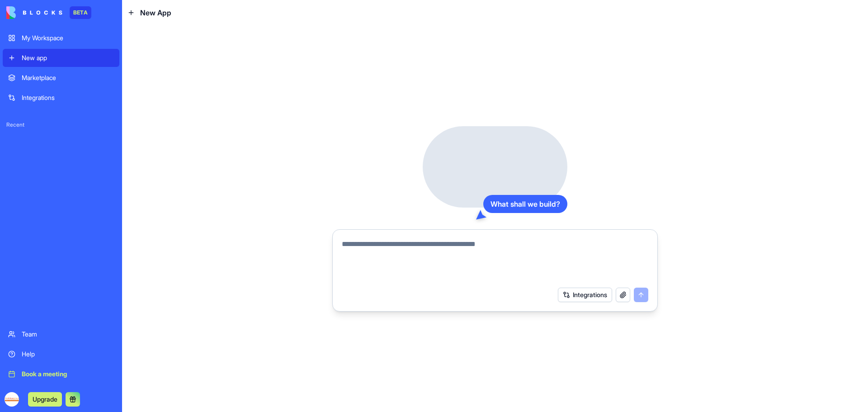 Image resolution: width=868 pixels, height=412 pixels. I want to click on div: Help, so click(68, 354).